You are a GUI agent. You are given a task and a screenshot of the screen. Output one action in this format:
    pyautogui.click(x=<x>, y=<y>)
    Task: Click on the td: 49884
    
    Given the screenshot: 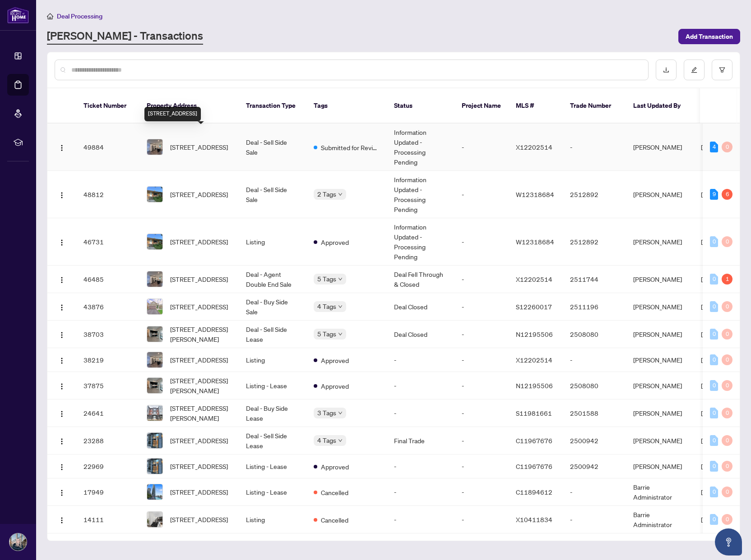 What is the action you would take?
    pyautogui.click(x=108, y=147)
    